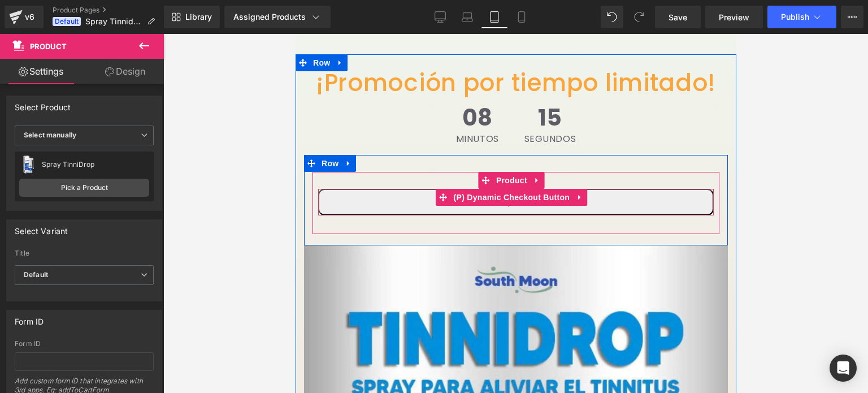 The image size is (868, 393). What do you see at coordinates (467, 17) in the screenshot?
I see `a: Laptop` at bounding box center [467, 17].